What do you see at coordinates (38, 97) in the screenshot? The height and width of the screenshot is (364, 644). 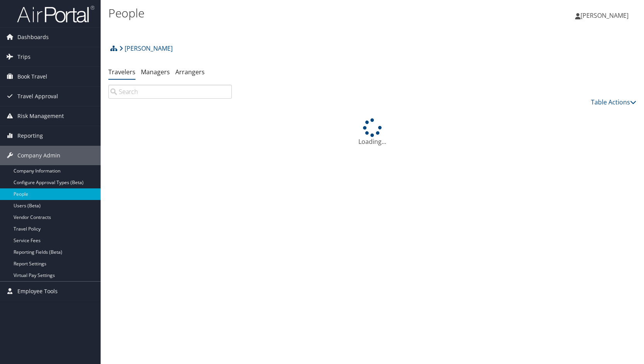 I see `span: Travel Approval` at bounding box center [38, 97].